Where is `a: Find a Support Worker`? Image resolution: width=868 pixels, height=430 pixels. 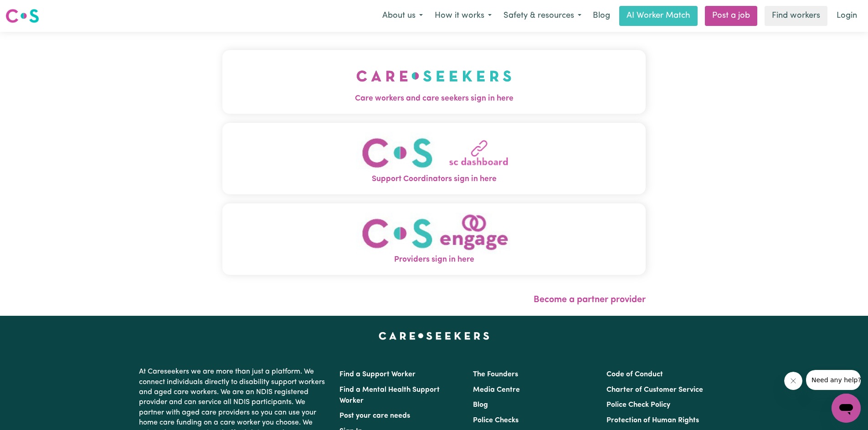
a: Find a Support Worker is located at coordinates (377, 375).